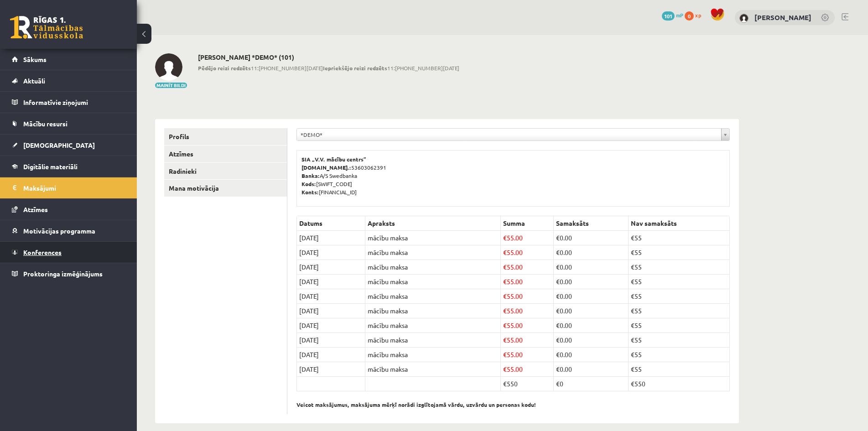 This screenshot has width=868, height=431. Describe the element at coordinates (591, 384) in the screenshot. I see `td: €0` at that location.